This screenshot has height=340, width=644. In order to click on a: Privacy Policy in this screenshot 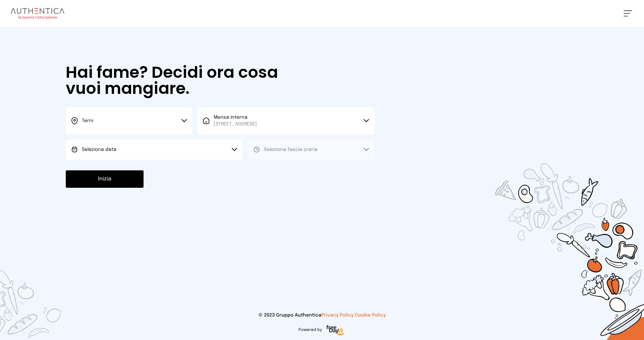, I will do `click(338, 315)`.